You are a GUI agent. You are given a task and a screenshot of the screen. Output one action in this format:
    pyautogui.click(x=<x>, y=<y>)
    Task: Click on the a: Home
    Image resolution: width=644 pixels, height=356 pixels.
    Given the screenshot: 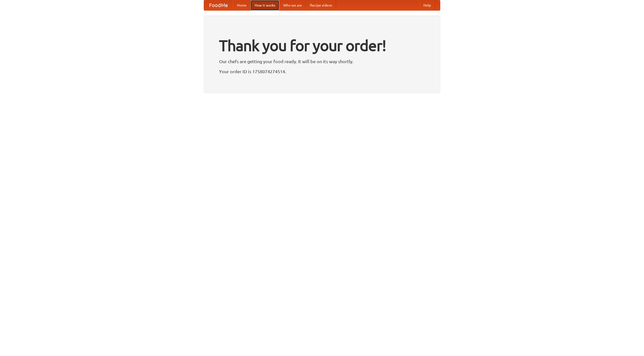 What is the action you would take?
    pyautogui.click(x=242, y=5)
    